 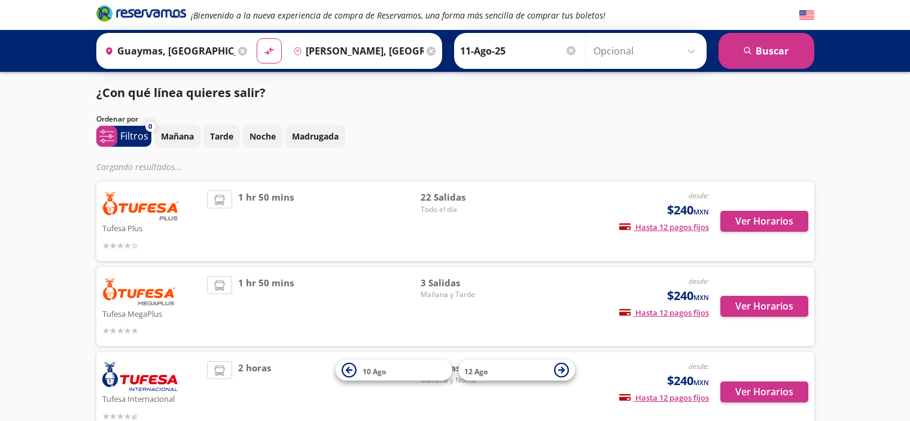 I want to click on button: Buscar, so click(x=767, y=51).